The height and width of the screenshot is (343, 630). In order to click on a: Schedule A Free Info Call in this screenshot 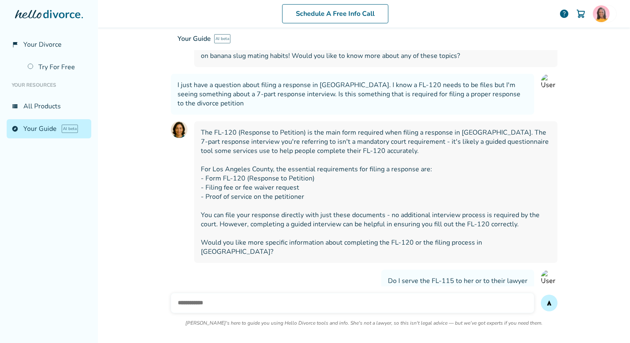, I will do `click(335, 14)`.